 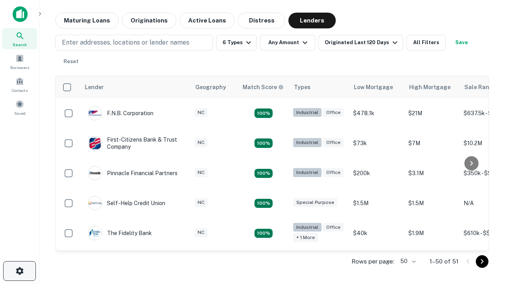 What do you see at coordinates (264, 204) in the screenshot?
I see `div: Matching Properties: 11, hasApolloMatch: undefined` at bounding box center [264, 204].